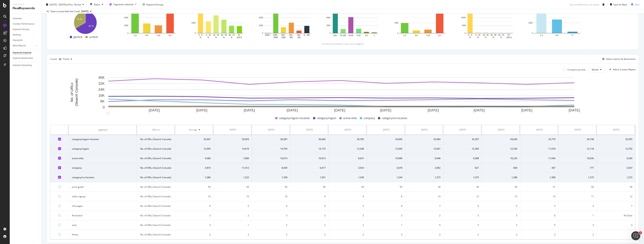 The width and height of the screenshot is (644, 244). Describe the element at coordinates (195, 140) in the screenshot. I see `div: 33,967` at that location.